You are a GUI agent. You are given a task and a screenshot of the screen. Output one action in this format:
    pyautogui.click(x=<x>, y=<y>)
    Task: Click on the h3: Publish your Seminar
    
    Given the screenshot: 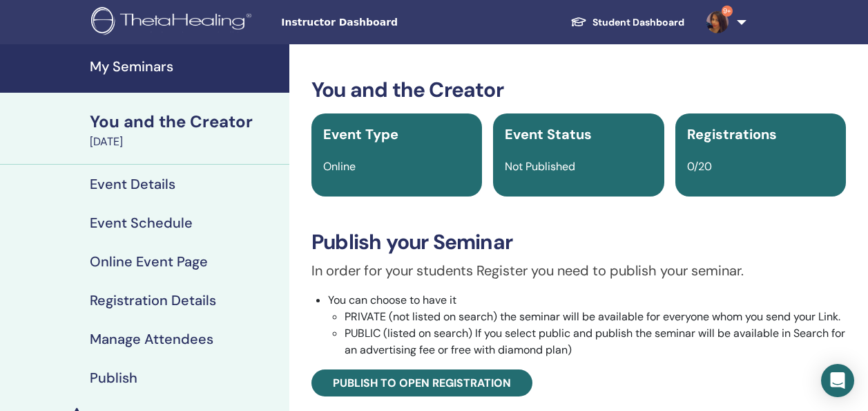 What is the action you would take?
    pyautogui.click(x=578, y=242)
    